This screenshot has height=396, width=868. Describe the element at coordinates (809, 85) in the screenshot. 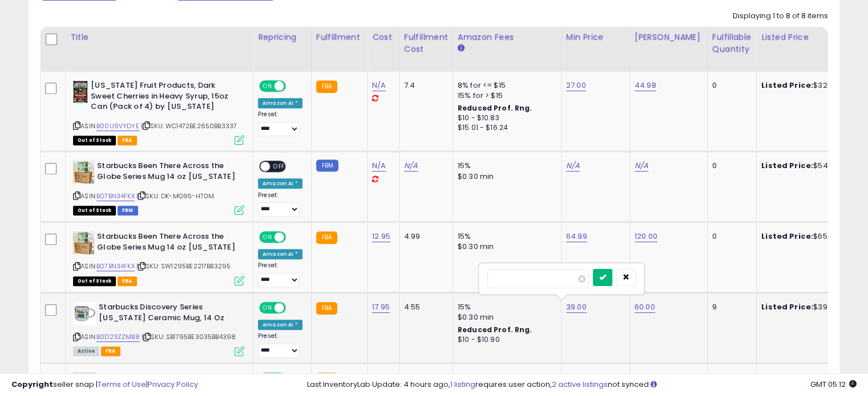

I see `div: $32.99` at that location.